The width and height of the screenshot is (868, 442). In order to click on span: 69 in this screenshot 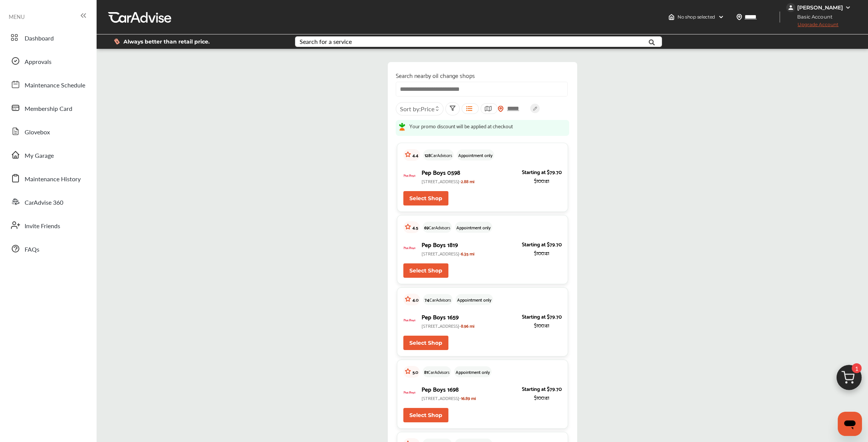, I will do `click(426, 227)`.